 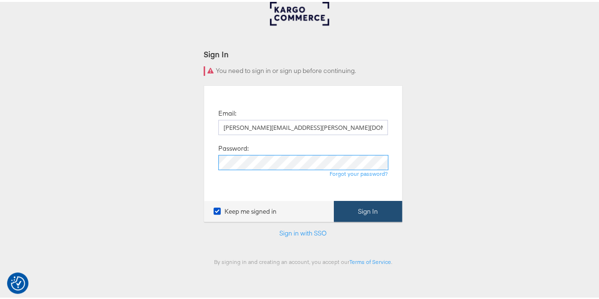 What do you see at coordinates (227, 111) in the screenshot?
I see `label: Email:` at bounding box center [227, 111].